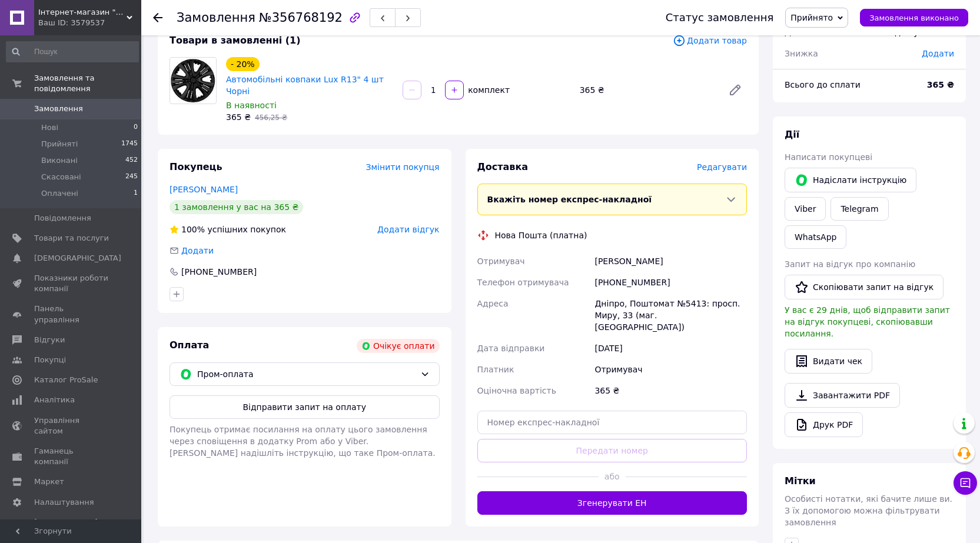  What do you see at coordinates (860, 209) in the screenshot?
I see `a: Telegram` at bounding box center [860, 209].